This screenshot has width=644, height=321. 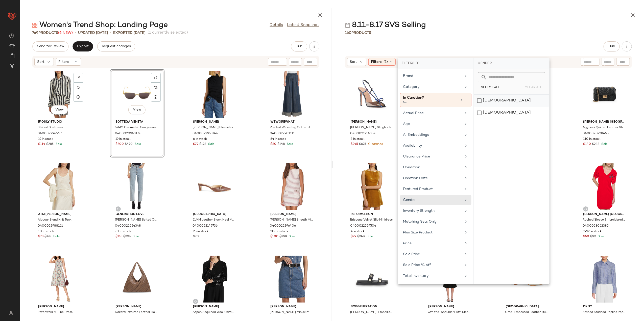 I want to click on span: 769, so click(x=36, y=33).